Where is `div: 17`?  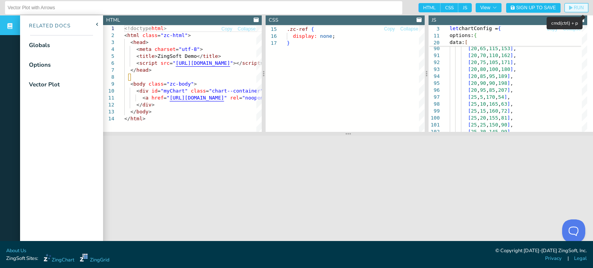
div: 17 is located at coordinates (271, 43).